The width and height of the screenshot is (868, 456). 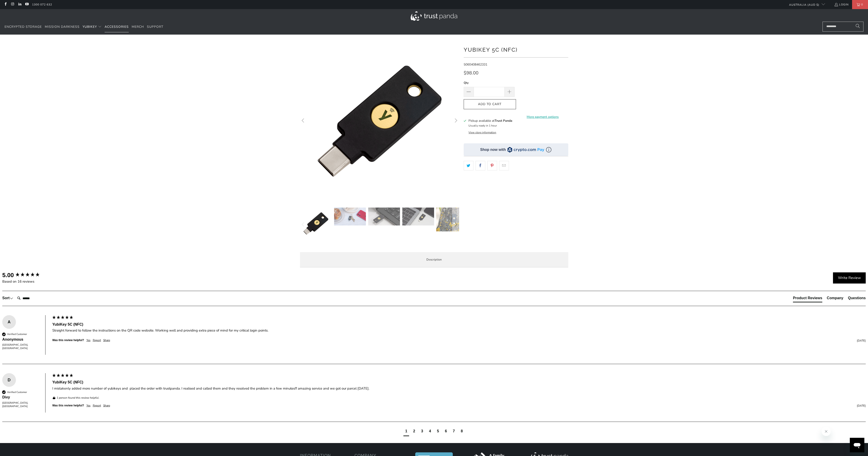 I want to click on input: Search..., so click(x=843, y=27).